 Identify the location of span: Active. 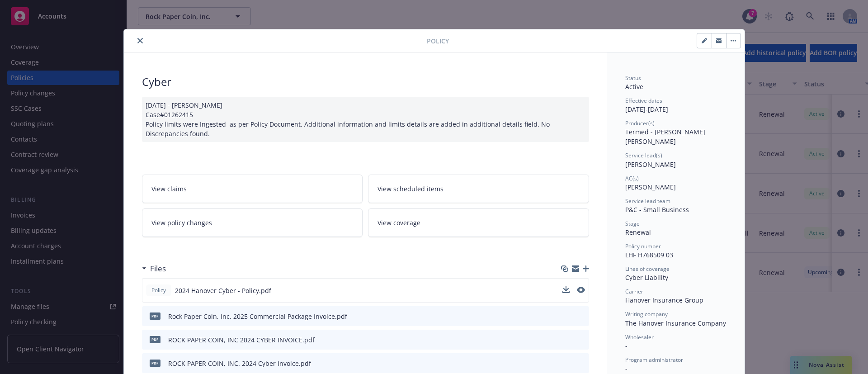
(634, 86).